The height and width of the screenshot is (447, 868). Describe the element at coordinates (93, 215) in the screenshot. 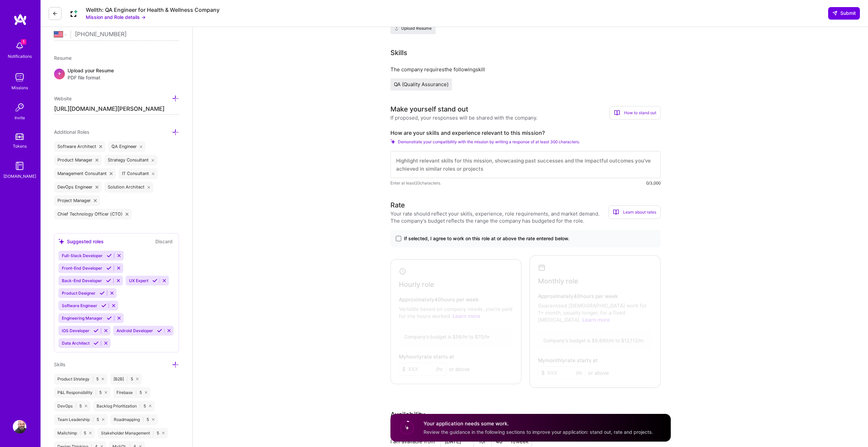

I see `div: Chief Technology Officer (CTO)` at that location.